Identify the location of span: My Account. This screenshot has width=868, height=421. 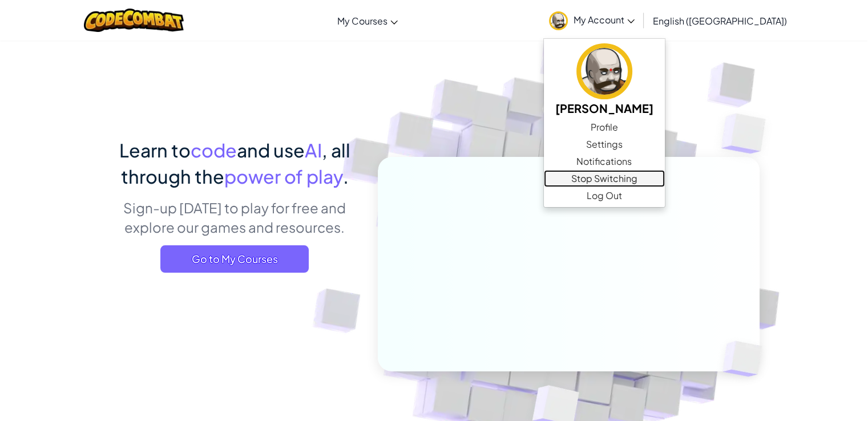
(604, 19).